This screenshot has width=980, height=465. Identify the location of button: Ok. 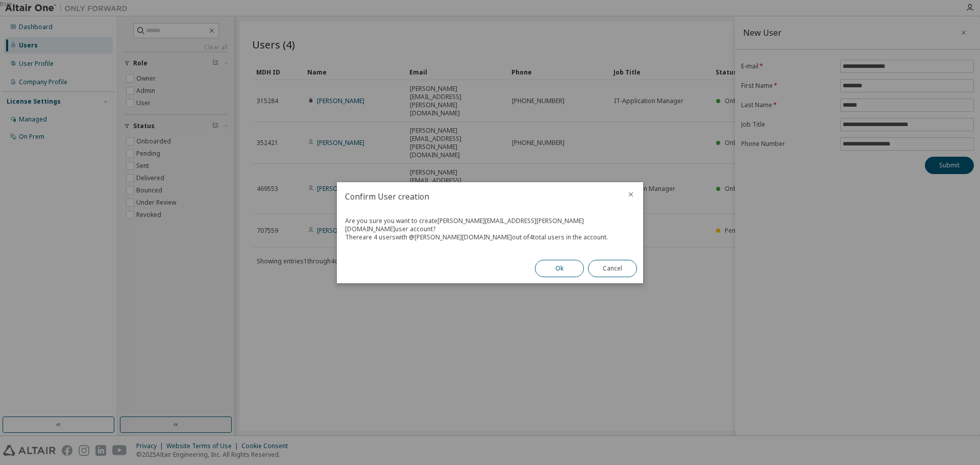
(560, 269).